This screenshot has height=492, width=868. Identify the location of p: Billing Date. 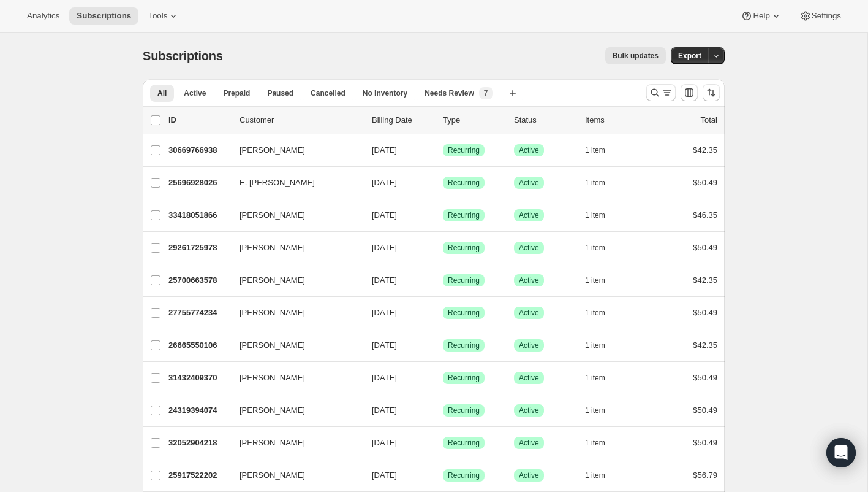
(402, 120).